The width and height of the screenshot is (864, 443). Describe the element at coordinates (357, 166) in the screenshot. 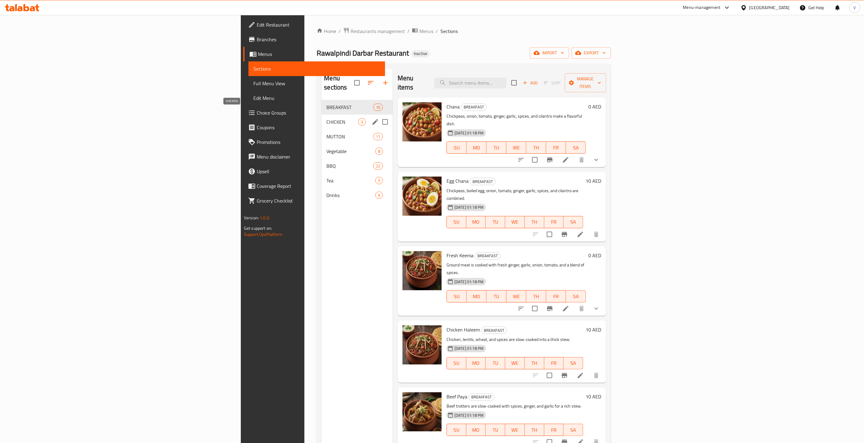

I see `div: BBQ22` at that location.